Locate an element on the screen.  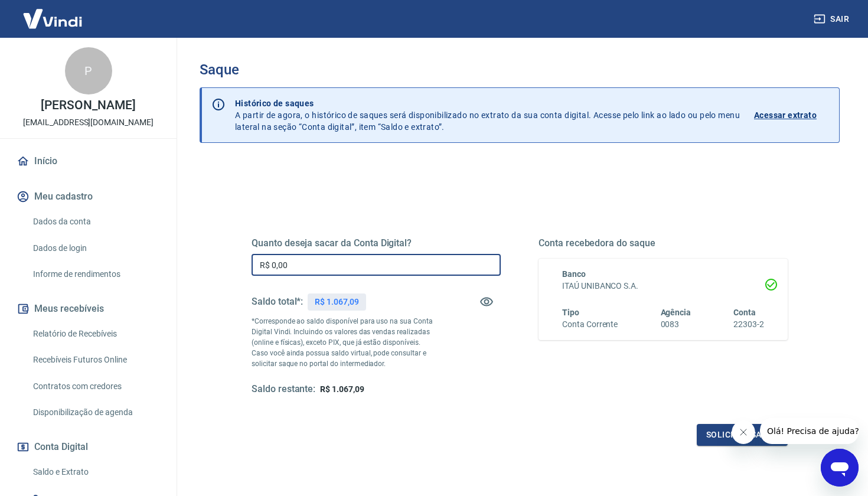
h6: 22303-2 is located at coordinates (749, 324).